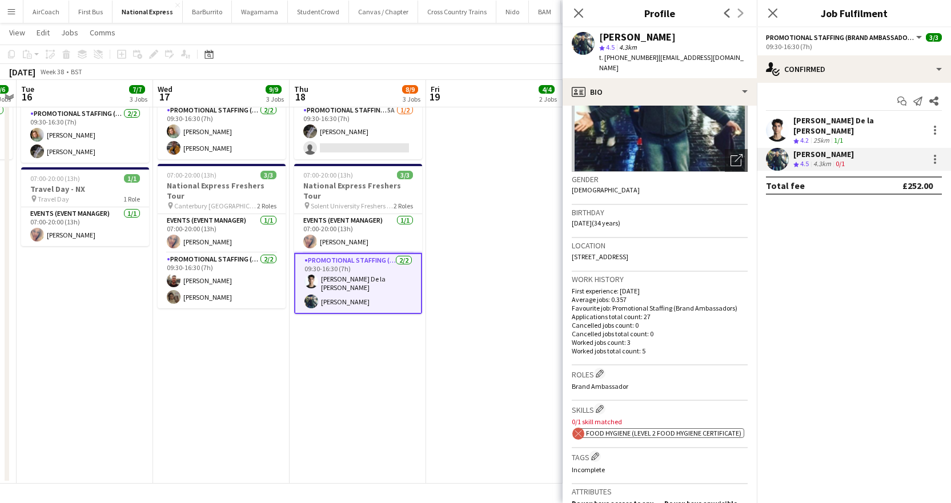 The height and width of the screenshot is (503, 951). What do you see at coordinates (102, 33) in the screenshot?
I see `a: Comms` at bounding box center [102, 33].